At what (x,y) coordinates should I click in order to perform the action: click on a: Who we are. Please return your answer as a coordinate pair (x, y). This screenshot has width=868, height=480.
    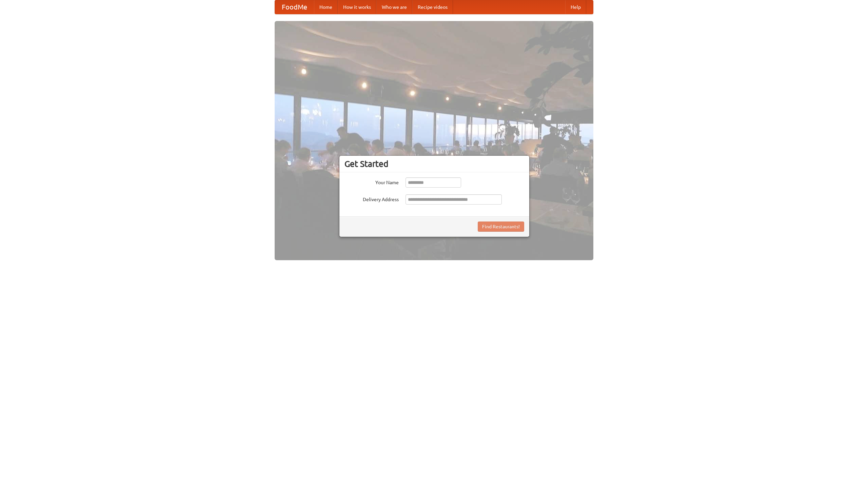
    Looking at the image, I should click on (394, 7).